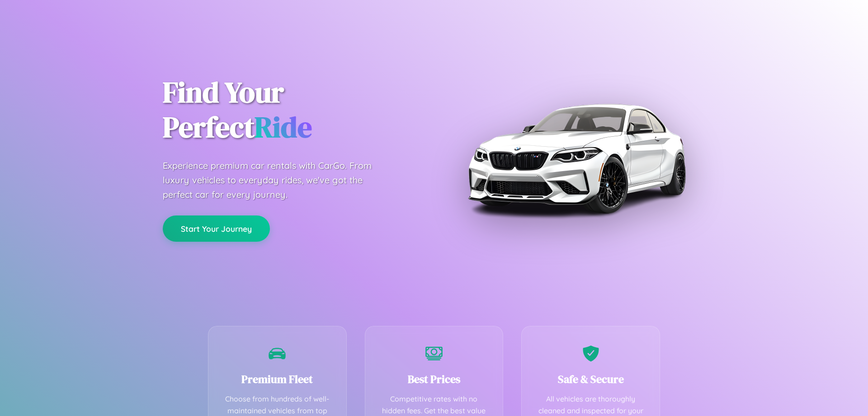 The width and height of the screenshot is (868, 416). Describe the element at coordinates (590, 379) in the screenshot. I see `h3: Safe & Secure` at that location.